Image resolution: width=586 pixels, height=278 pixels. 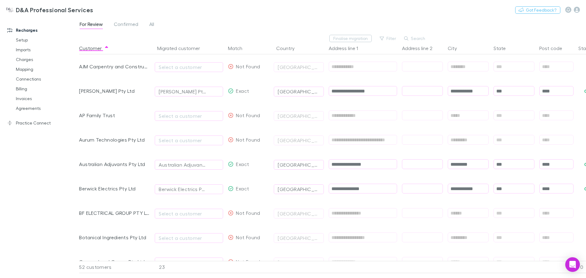 I want to click on button: Got Feedback?, so click(x=537, y=10).